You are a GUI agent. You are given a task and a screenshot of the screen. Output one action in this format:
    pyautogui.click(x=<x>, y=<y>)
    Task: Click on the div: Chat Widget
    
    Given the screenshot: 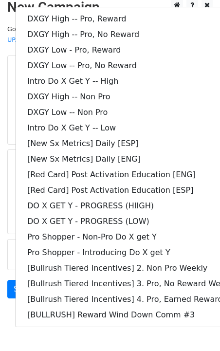 What is the action you would take?
    pyautogui.click(x=196, y=328)
    